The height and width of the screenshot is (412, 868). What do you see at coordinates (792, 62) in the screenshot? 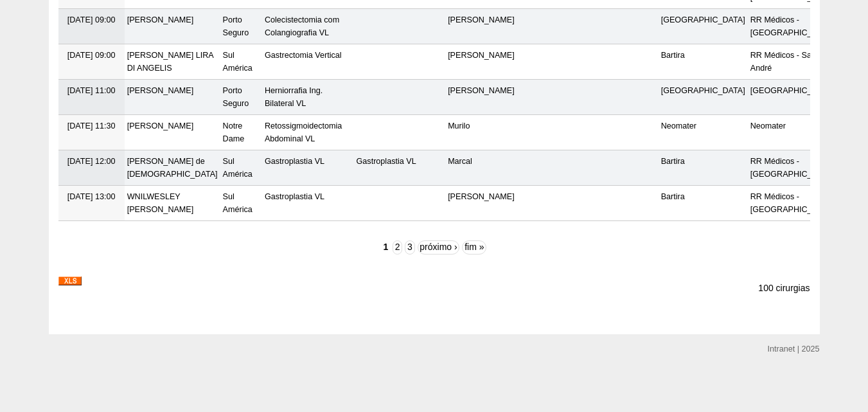
I see `td: RR Médicos - Santo André` at bounding box center [792, 62].